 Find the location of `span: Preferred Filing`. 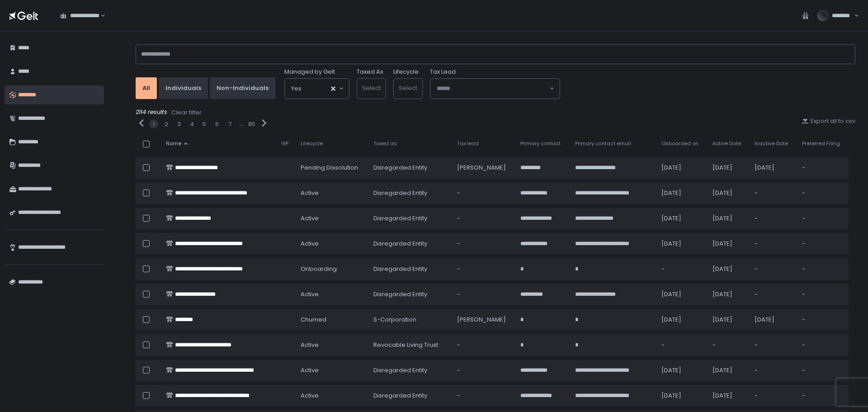

span: Preferred Filing is located at coordinates (821, 143).